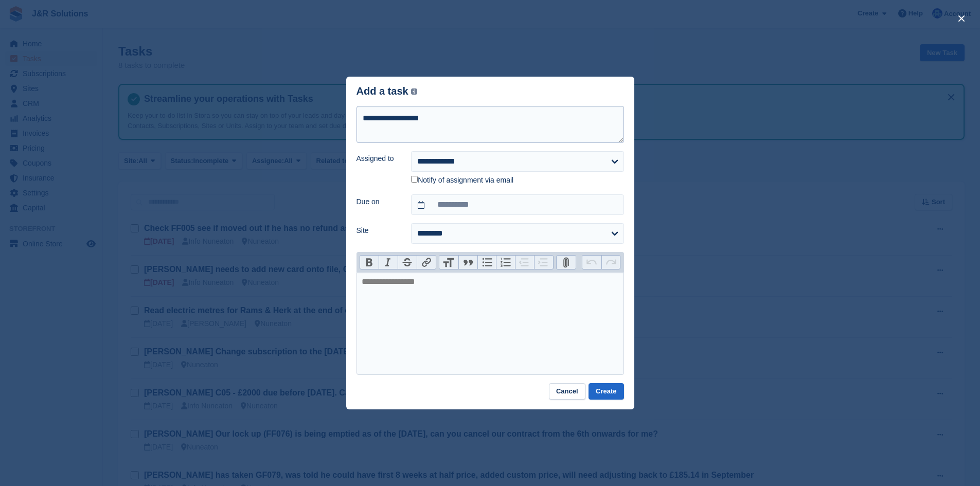 The image size is (980, 486). Describe the element at coordinates (611, 262) in the screenshot. I see `button: Redo` at that location.